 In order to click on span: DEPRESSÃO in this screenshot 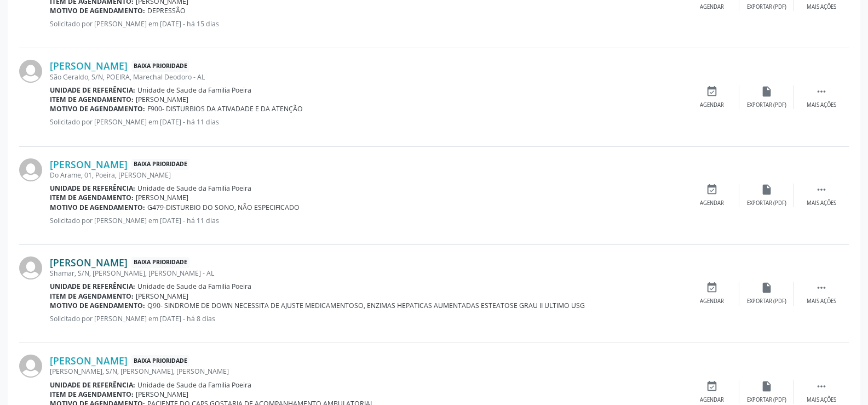, I will do `click(166, 11)`.